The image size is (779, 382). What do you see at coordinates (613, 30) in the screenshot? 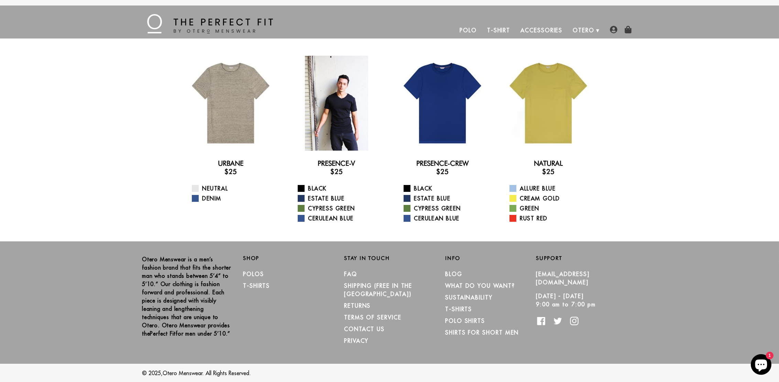
I see `img: user-account-icon.png` at bounding box center [613, 30].